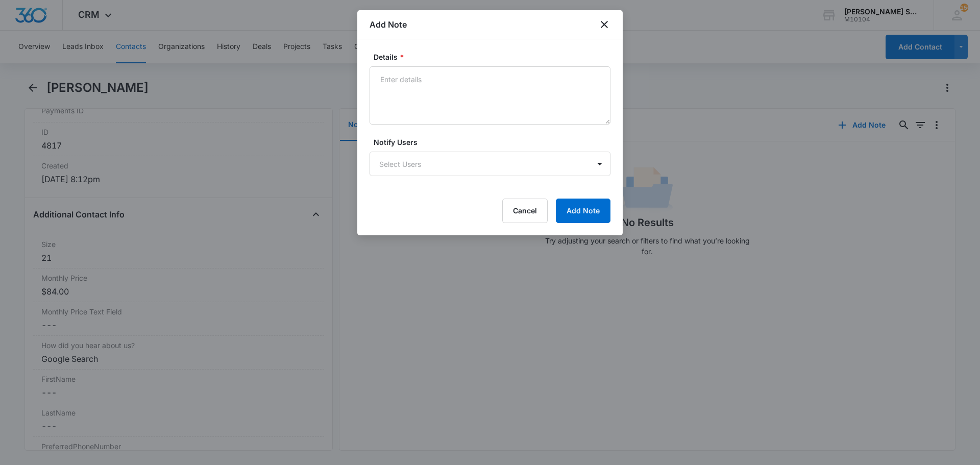  Describe the element at coordinates (604, 24) in the screenshot. I see `button: close` at that location.